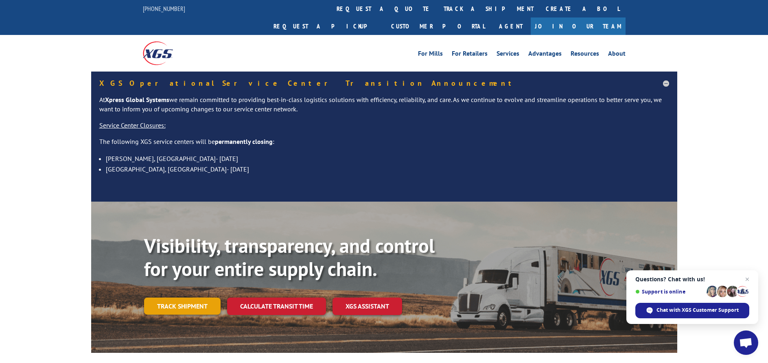 Image resolution: width=768 pixels, height=363 pixels. I want to click on a: Services, so click(508, 55).